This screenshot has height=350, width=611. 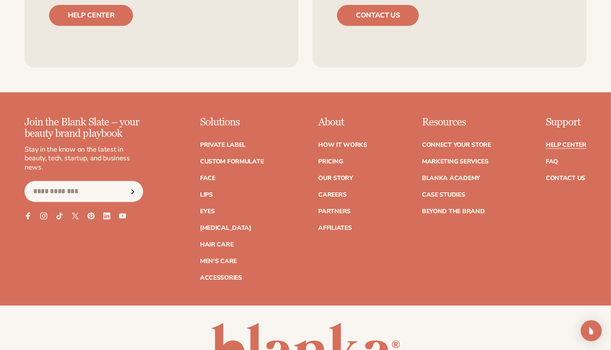 I want to click on a: Connect your store, so click(x=456, y=145).